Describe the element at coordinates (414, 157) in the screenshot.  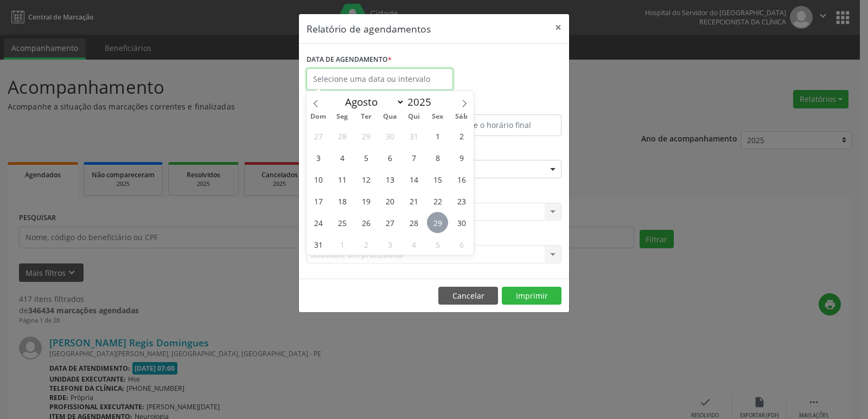
I see `span: Agosto 7, 2025` at that location.